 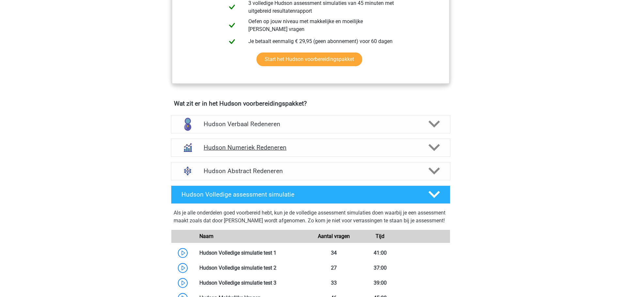 I want to click on img: numeriek redeneren, so click(x=188, y=148).